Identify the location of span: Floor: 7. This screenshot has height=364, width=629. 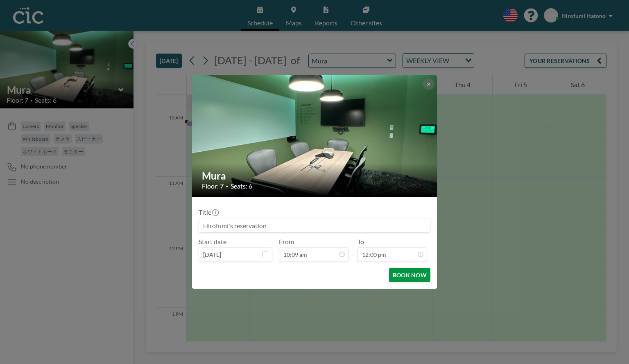
(212, 186).